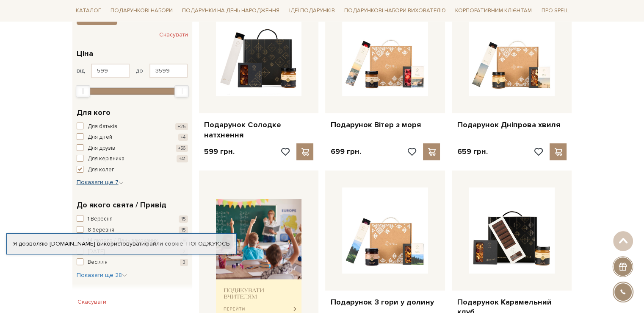  What do you see at coordinates (132, 137) in the screenshot?
I see `button: Для дітей +4` at bounding box center [132, 137].